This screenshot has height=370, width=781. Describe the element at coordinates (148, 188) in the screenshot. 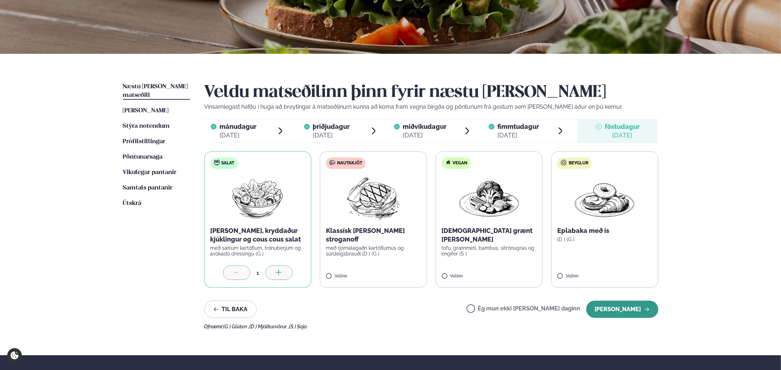

I see `span: Samtals pantanir` at that location.